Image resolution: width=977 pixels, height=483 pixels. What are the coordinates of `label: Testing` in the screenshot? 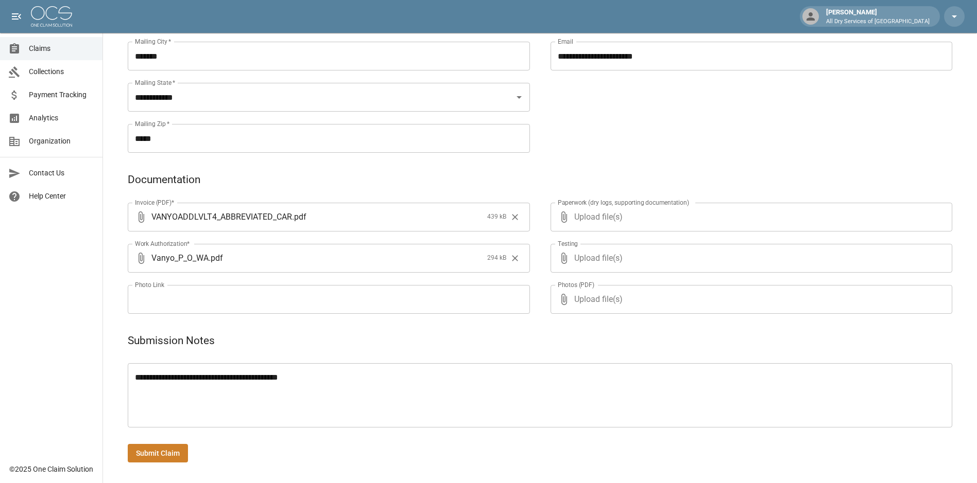 It's located at (567, 244).